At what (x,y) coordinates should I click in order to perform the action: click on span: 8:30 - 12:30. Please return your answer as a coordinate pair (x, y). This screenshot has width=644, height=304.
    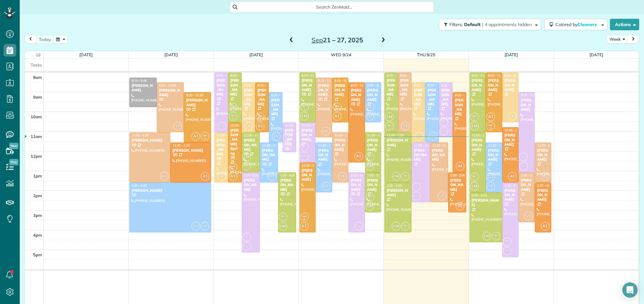
    Looking at the image, I should click on (359, 85).